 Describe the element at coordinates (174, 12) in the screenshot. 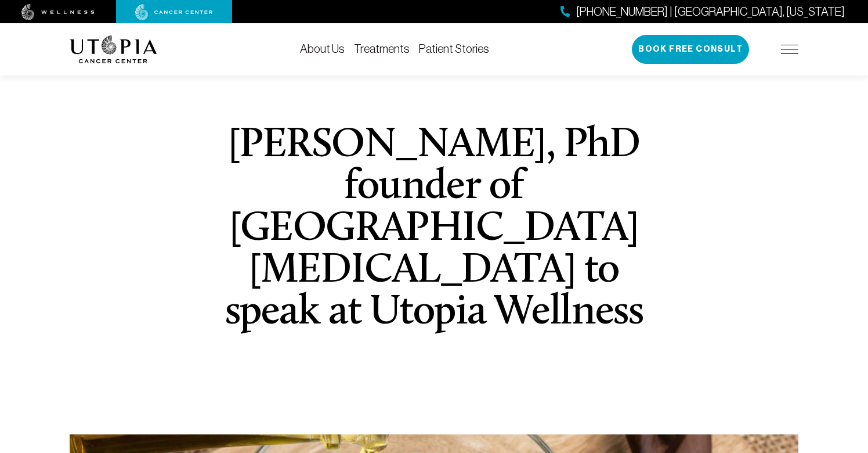

I see `img: cancer center` at that location.